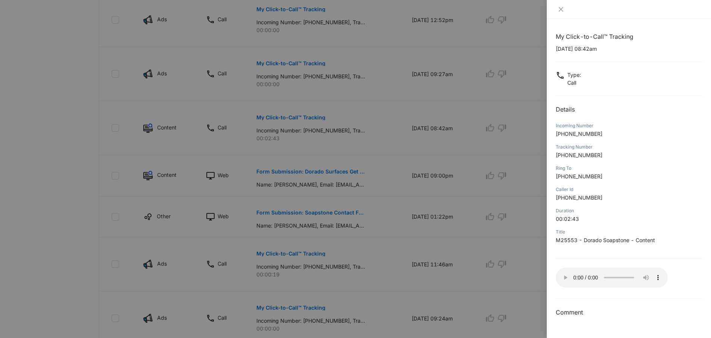 The image size is (711, 338). What do you see at coordinates (574, 75) in the screenshot?
I see `p: Type :` at bounding box center [574, 75].